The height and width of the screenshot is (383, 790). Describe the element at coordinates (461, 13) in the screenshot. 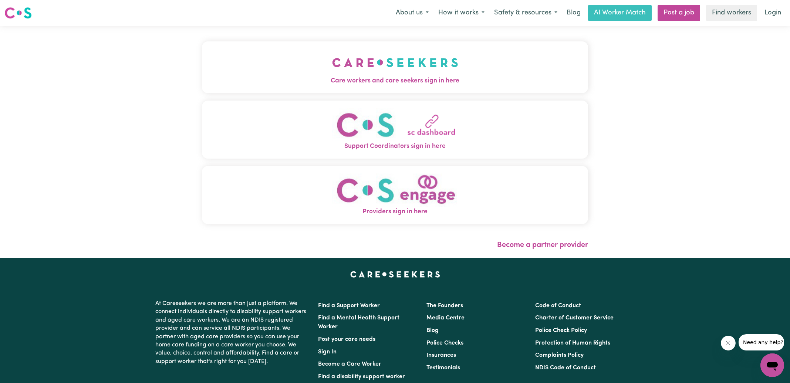

I see `button: How it works` at that location.